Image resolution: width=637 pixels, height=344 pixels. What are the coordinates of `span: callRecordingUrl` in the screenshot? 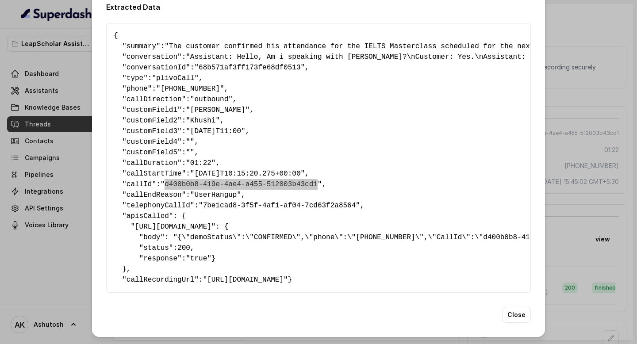 It's located at (161, 280).